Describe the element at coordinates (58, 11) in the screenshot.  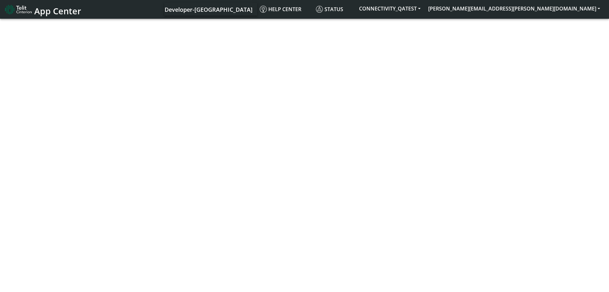
I see `span: App Center` at that location.